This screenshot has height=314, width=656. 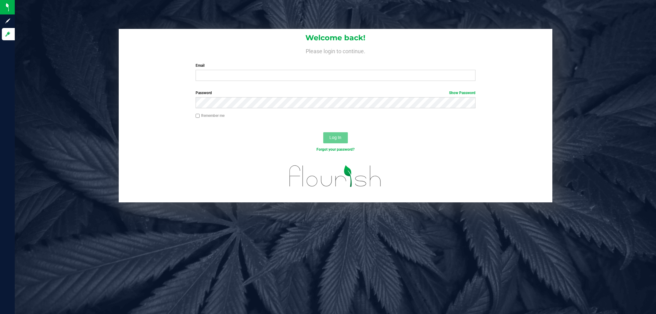 What do you see at coordinates (8, 21) in the screenshot?
I see `inline-svg: Sign up` at bounding box center [8, 21].